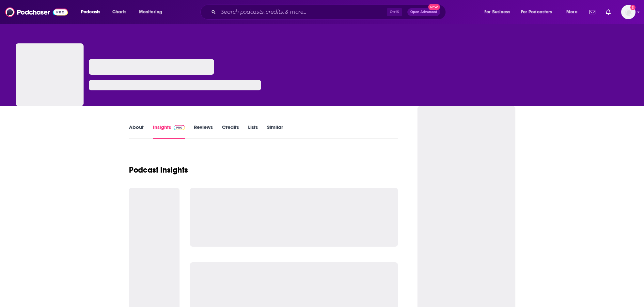 The width and height of the screenshot is (644, 307). I want to click on span: Charts, so click(119, 12).